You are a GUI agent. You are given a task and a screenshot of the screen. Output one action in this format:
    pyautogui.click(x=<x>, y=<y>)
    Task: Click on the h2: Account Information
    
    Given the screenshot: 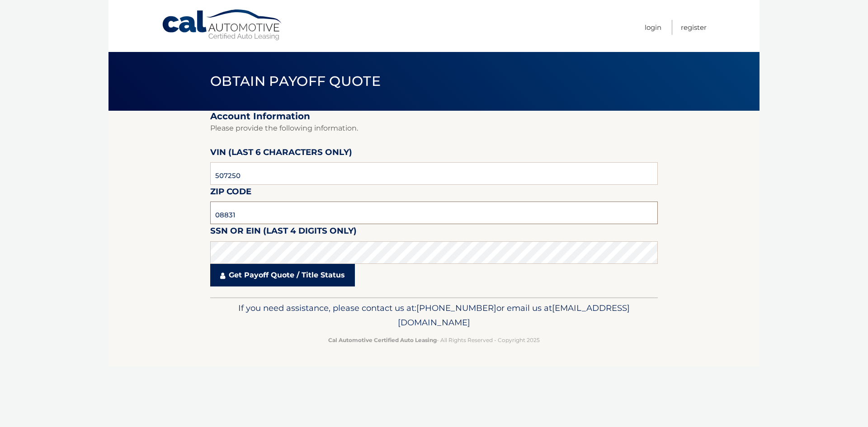 What is the action you would take?
    pyautogui.click(x=434, y=117)
    